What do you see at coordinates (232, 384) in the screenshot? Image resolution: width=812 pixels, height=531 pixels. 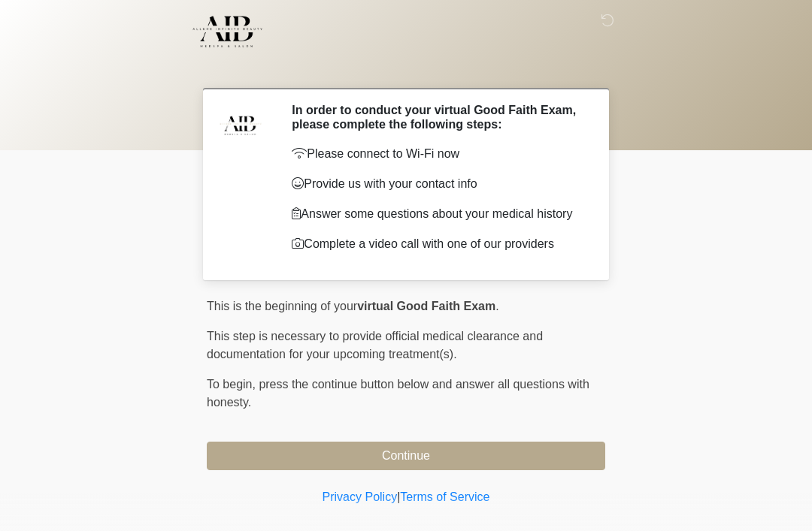 I see `span: To begin,` at bounding box center [232, 384].